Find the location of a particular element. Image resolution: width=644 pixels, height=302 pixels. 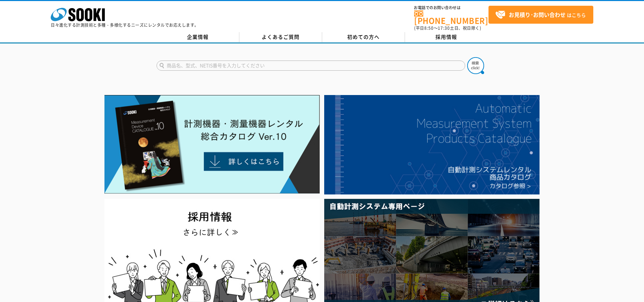

a: よくあるご質問 is located at coordinates (280, 37).